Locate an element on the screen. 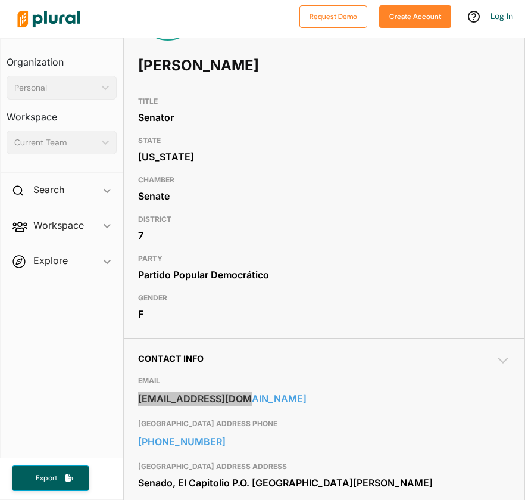 The width and height of the screenshot is (525, 500). div: Partido Popular Democrático is located at coordinates (324, 274).